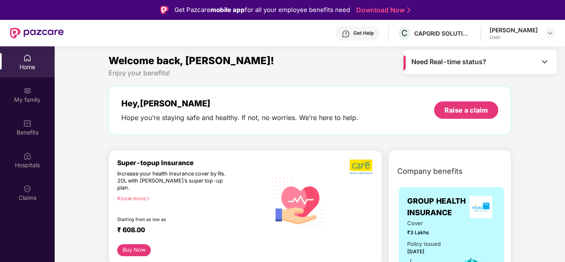 The width and height of the screenshot is (565, 262). What do you see at coordinates (430, 172) in the screenshot?
I see `span: Company benefits` at bounding box center [430, 172].